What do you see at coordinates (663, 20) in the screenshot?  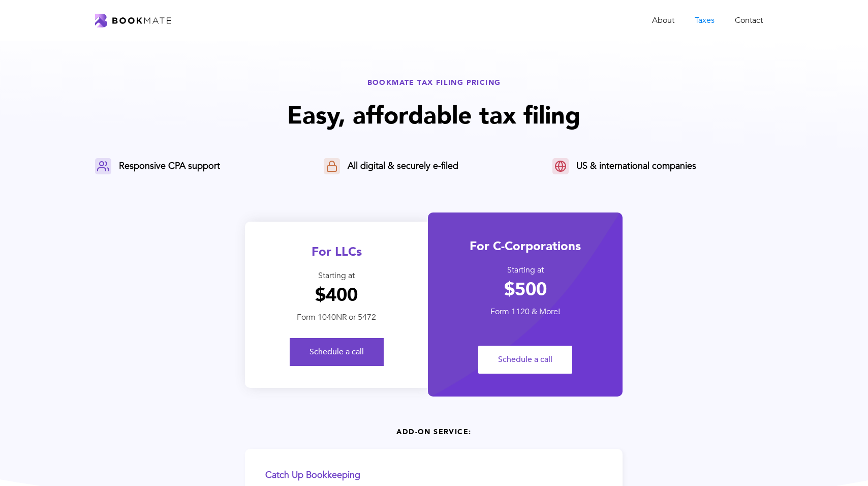 I see `a: About` at bounding box center [663, 20].